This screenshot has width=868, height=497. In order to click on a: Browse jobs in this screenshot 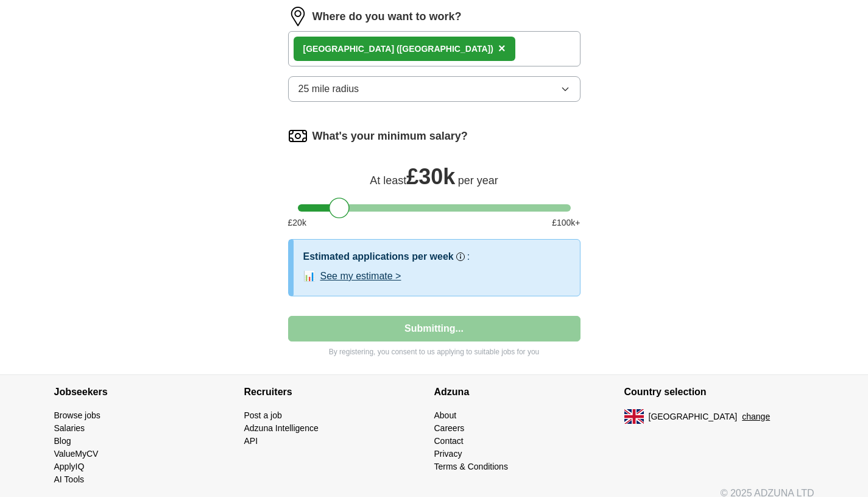, I will do `click(77, 415)`.